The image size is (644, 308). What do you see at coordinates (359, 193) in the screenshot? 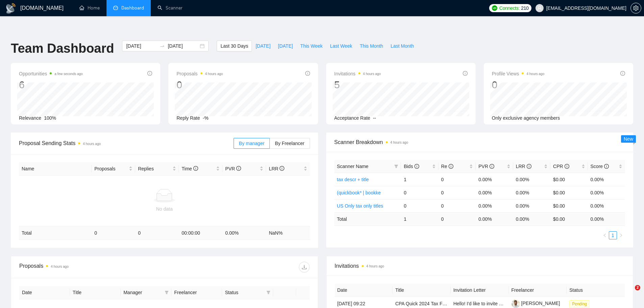
I see `a: (quickbook* | bookke` at bounding box center [359, 193].